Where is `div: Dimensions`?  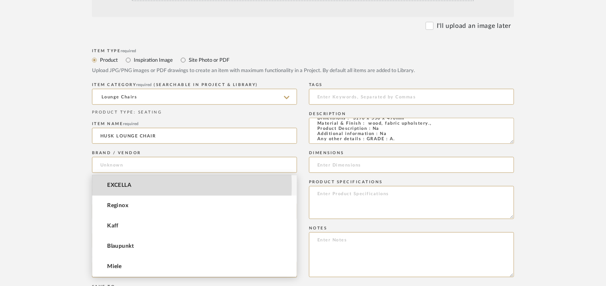
div: Dimensions is located at coordinates (411, 153).